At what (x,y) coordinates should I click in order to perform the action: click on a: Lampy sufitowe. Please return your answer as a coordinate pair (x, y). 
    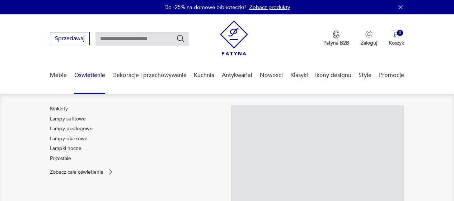
    Looking at the image, I should click on (68, 119).